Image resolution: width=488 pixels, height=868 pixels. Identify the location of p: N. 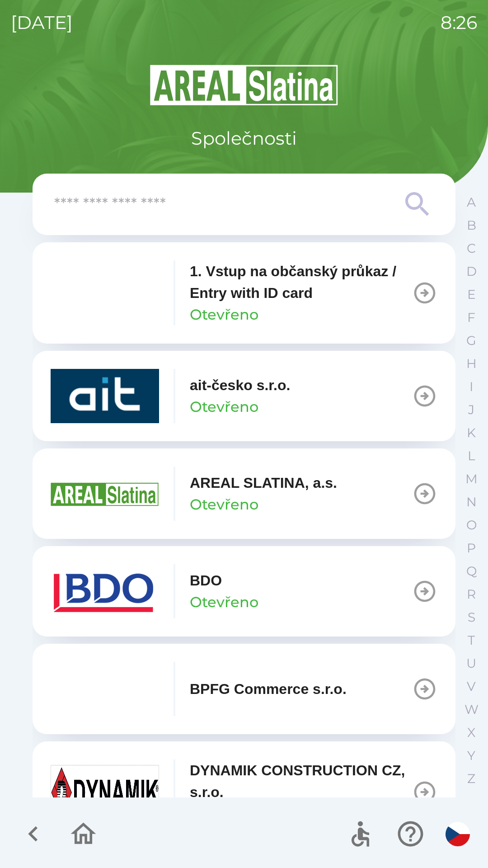
(472, 502).